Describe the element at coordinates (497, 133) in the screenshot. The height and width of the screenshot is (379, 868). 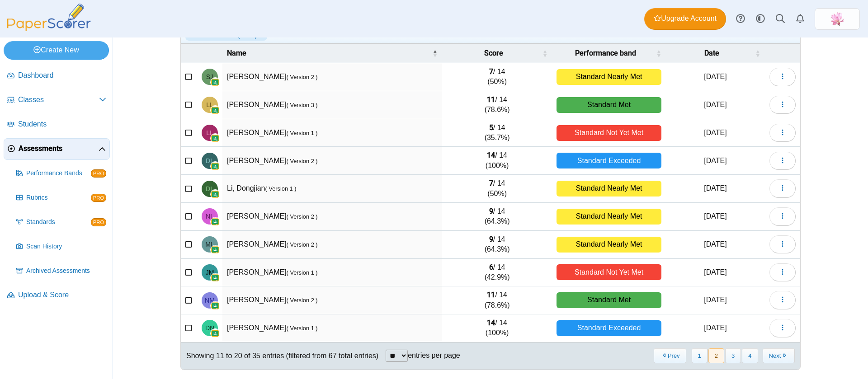
I see `td: / 14 (35.7%)` at that location.